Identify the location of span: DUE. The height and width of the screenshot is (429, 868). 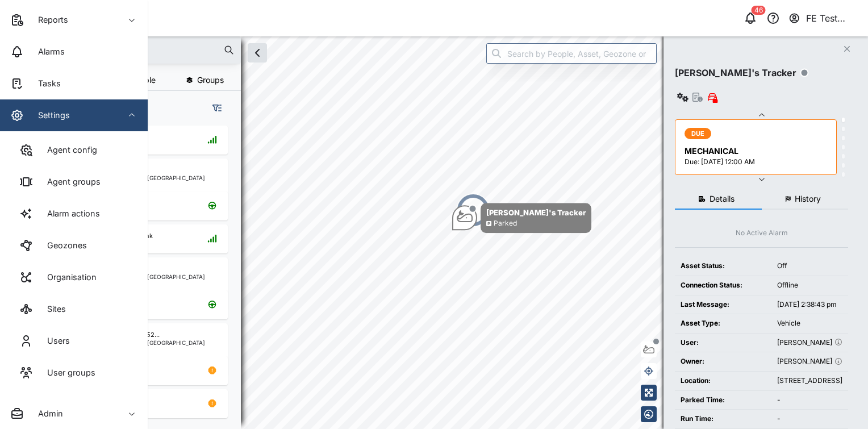
(698, 134).